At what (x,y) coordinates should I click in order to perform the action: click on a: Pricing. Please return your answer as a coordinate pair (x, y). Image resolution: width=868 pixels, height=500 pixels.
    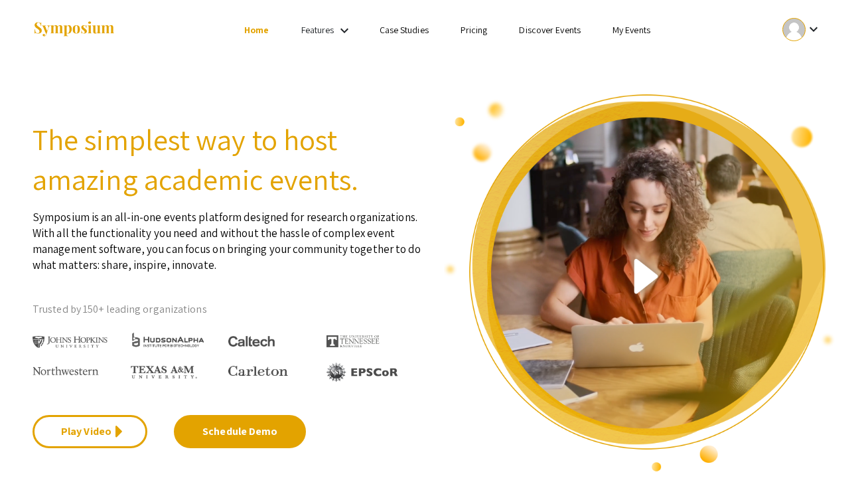
    Looking at the image, I should click on (474, 30).